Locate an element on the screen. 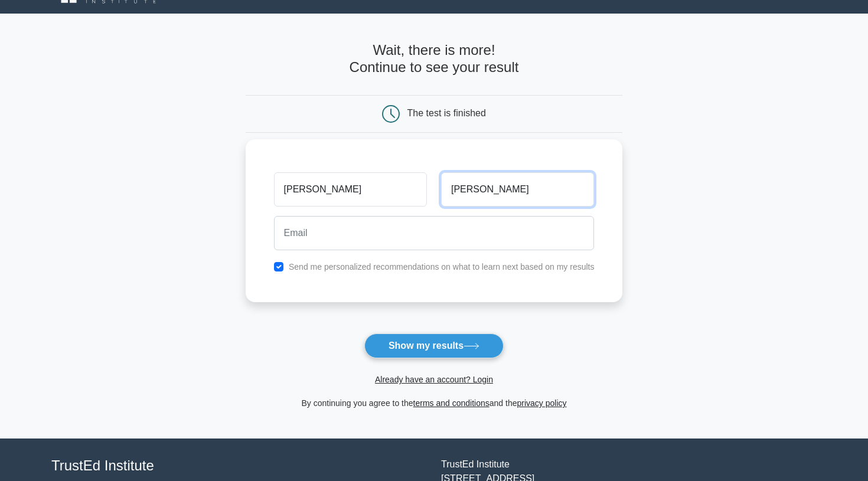  h4: TrustEd Institute is located at coordinates (239, 465).